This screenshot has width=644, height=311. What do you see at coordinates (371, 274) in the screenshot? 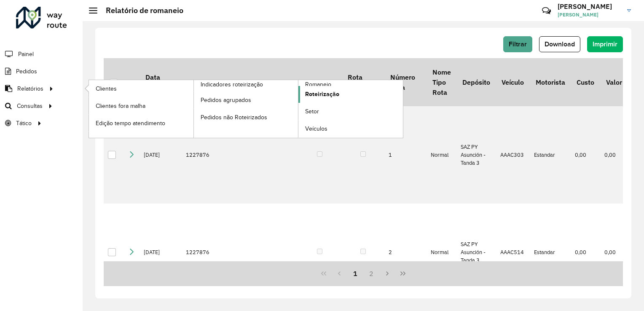
I see `button: 2` at bounding box center [371, 274].